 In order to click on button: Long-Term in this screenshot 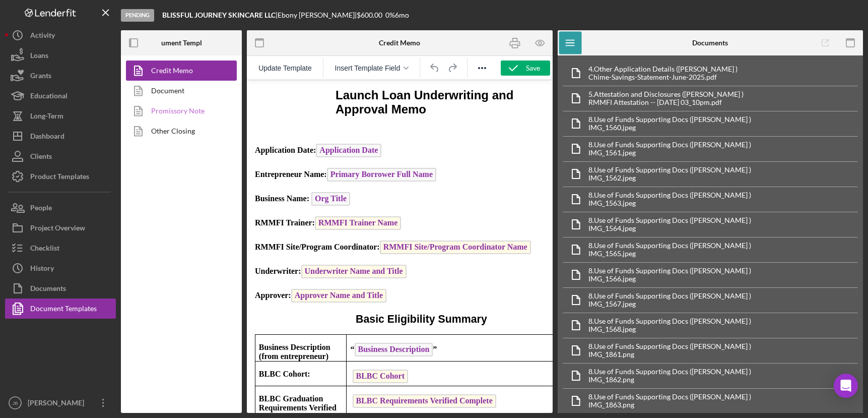, I will do `click(61, 116)`.